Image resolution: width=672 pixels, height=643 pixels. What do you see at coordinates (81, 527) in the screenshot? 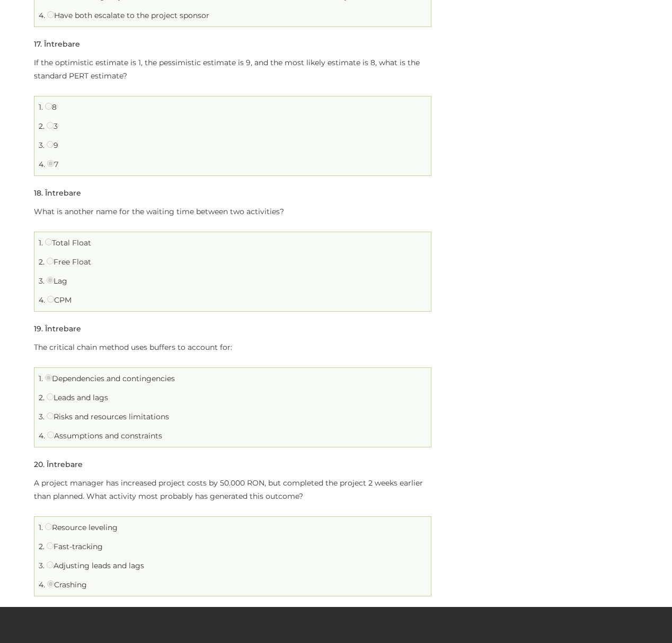
I see `label: Resource leveling` at bounding box center [81, 527].